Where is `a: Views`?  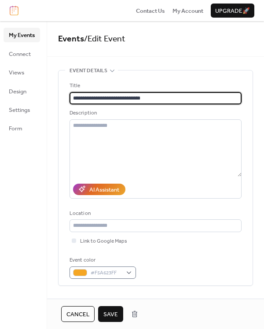 a: Views is located at coordinates (22, 72).